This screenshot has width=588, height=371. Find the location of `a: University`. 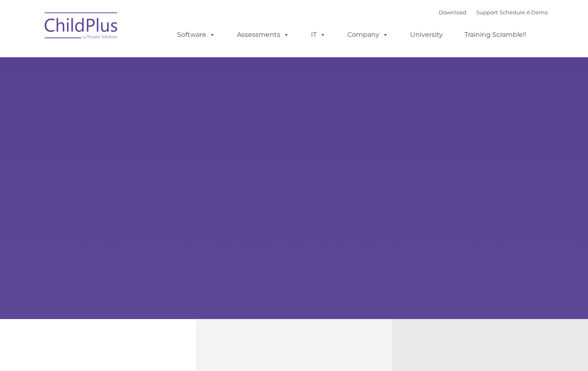

a: University is located at coordinates (426, 35).